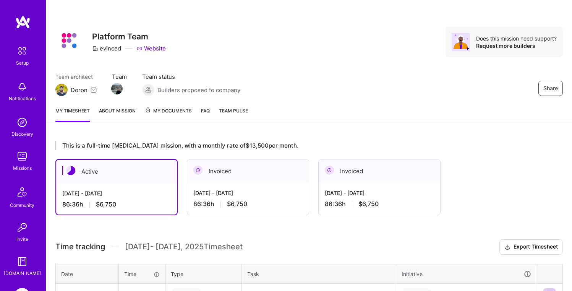 The image size is (572, 291). Describe the element at coordinates (148, 90) in the screenshot. I see `img: Builders proposed to company` at that location.